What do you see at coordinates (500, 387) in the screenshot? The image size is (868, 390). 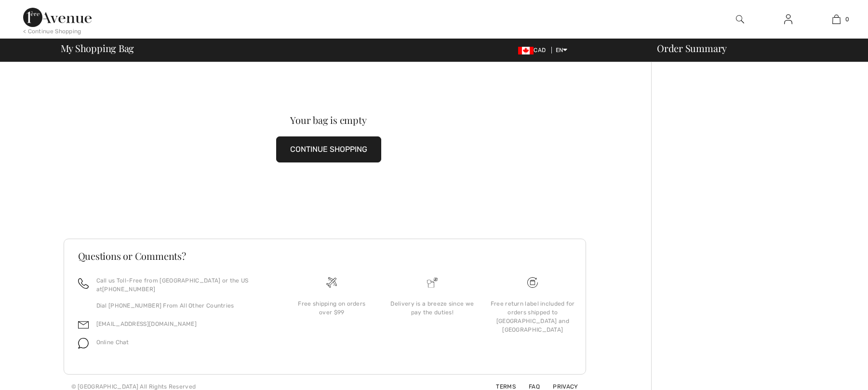 I see `a: Terms` at bounding box center [500, 387].